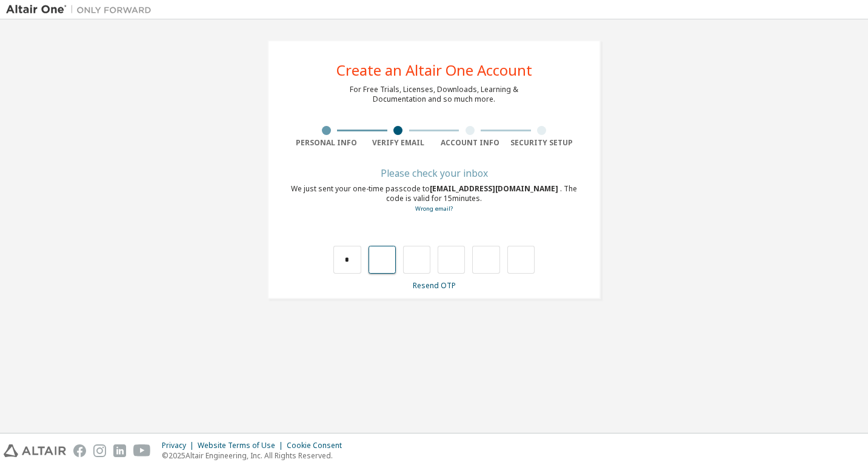 The width and height of the screenshot is (868, 468). I want to click on img: instagram.svg, so click(99, 451).